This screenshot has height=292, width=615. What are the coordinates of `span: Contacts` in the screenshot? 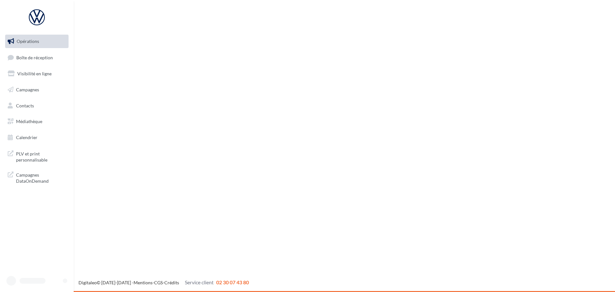 It's located at (25, 105).